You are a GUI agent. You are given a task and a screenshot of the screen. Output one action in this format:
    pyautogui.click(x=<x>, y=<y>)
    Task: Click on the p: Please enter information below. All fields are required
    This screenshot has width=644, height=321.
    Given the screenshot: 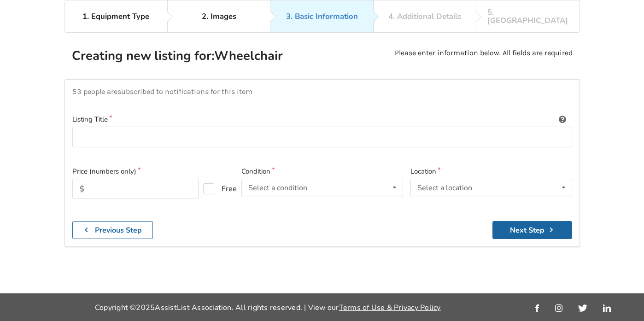 What is the action you would take?
    pyautogui.click(x=484, y=59)
    